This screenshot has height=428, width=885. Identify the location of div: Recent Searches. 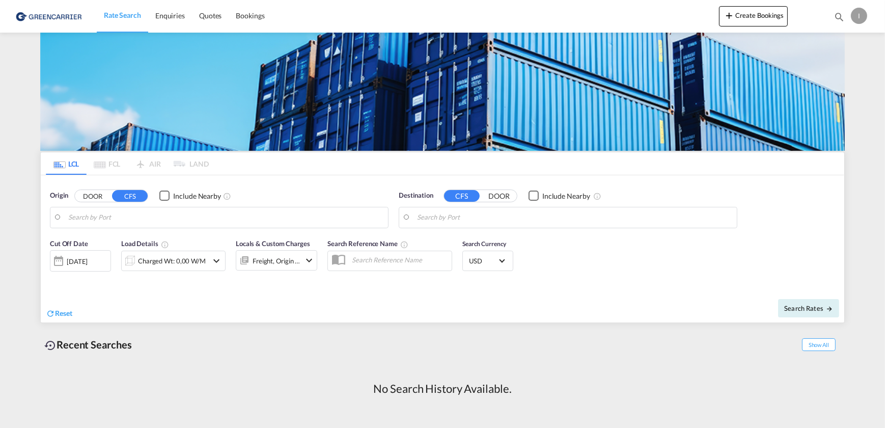
(88, 344).